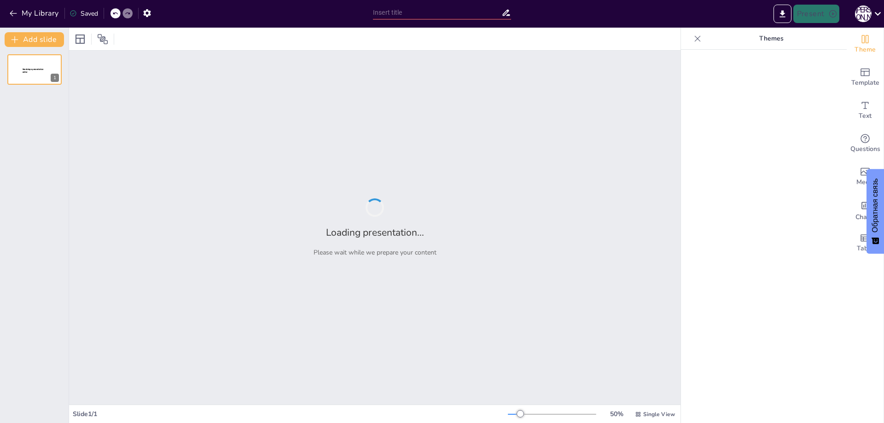 This screenshot has width=884, height=423. I want to click on button: Duplicate Slide, so click(41, 63).